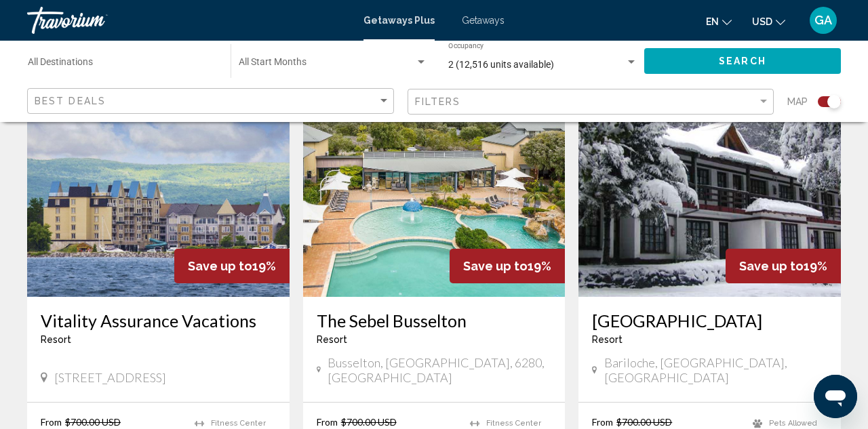 The height and width of the screenshot is (429, 868). What do you see at coordinates (483, 21) in the screenshot?
I see `span: Getaways` at bounding box center [483, 21].